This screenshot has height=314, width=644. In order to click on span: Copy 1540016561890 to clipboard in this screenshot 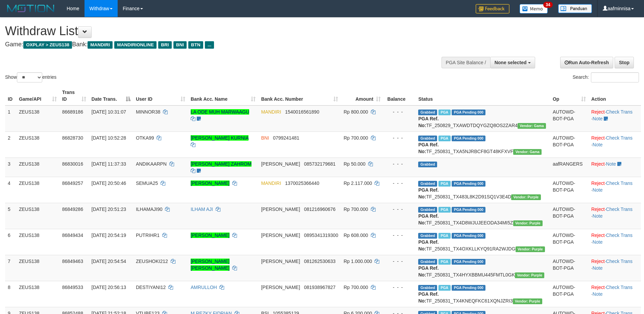, I will do `click(302, 112)`.